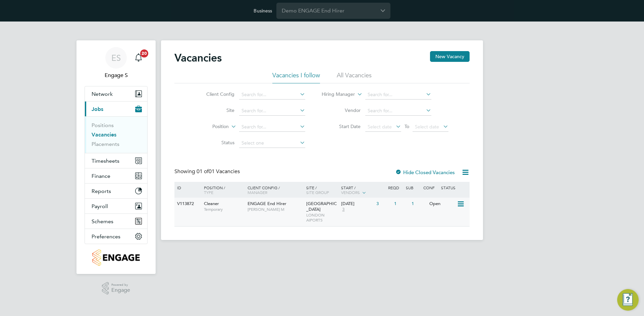 The height and width of the screenshot is (316, 644). Describe the element at coordinates (116, 206) in the screenshot. I see `button: Payroll` at that location.